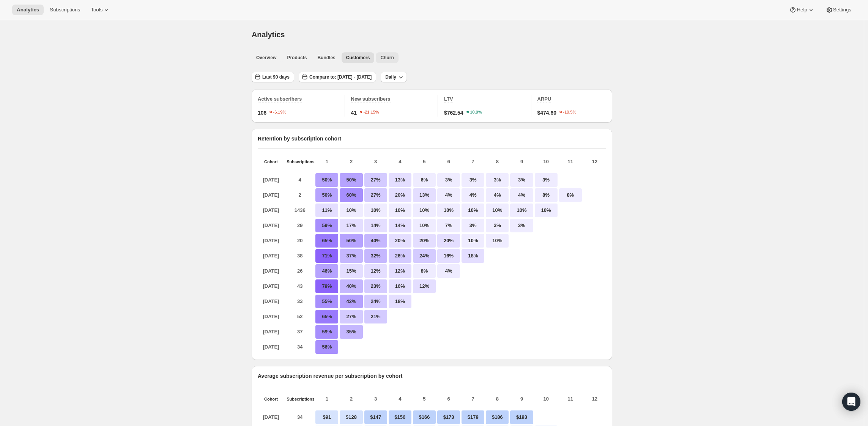  What do you see at coordinates (351, 332) in the screenshot?
I see `p: 35%` at bounding box center [351, 332].